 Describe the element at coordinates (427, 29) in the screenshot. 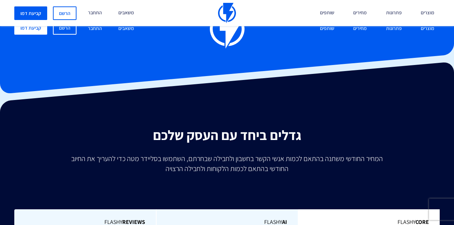

I see `a: מוצרים` at that location.